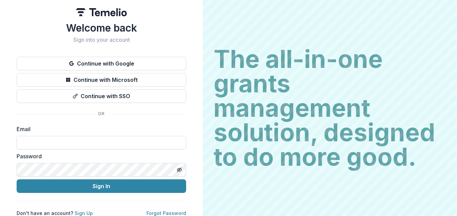 Image resolution: width=457 pixels, height=216 pixels. Describe the element at coordinates (101, 28) in the screenshot. I see `h1: Welcome back` at that location.